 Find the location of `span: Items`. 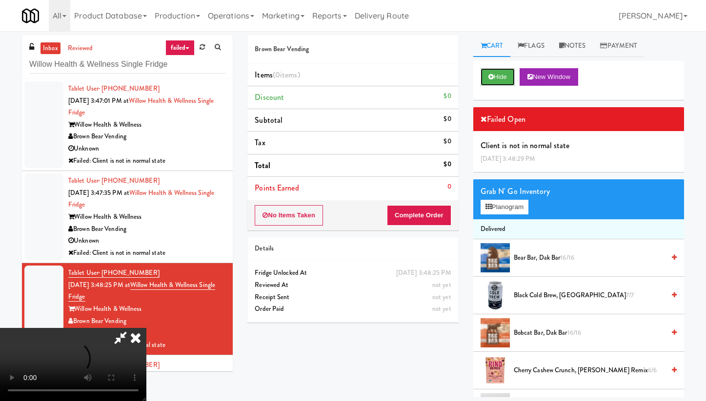

span: Items is located at coordinates (277, 75).